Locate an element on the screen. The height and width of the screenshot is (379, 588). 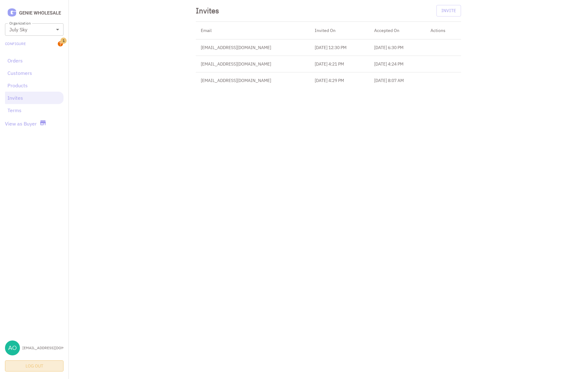
label: Organization is located at coordinates (20, 23).